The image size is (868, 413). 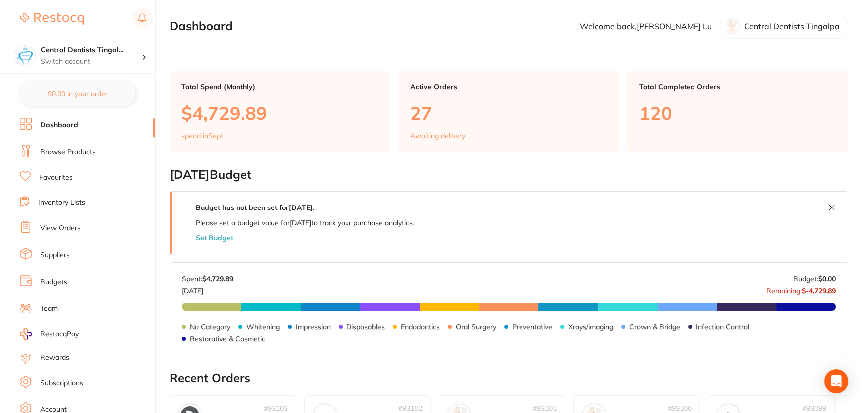 What do you see at coordinates (55, 357) in the screenshot?
I see `a: Rewards` at bounding box center [55, 357].